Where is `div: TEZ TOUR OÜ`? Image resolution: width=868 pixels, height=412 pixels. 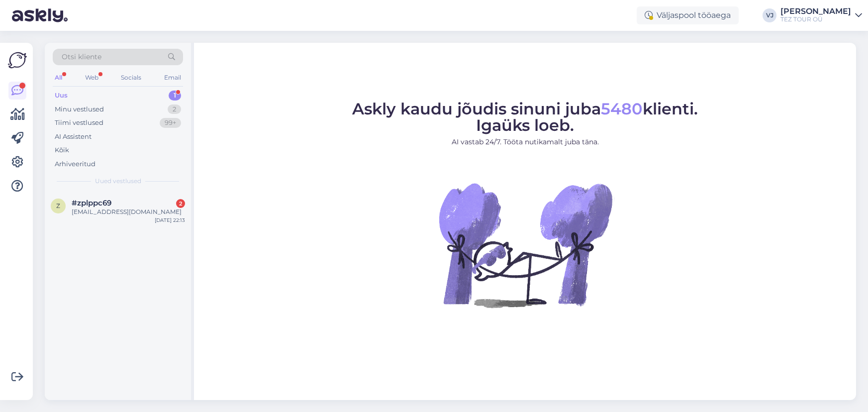
div: TEZ TOUR OÜ is located at coordinates (815, 19).